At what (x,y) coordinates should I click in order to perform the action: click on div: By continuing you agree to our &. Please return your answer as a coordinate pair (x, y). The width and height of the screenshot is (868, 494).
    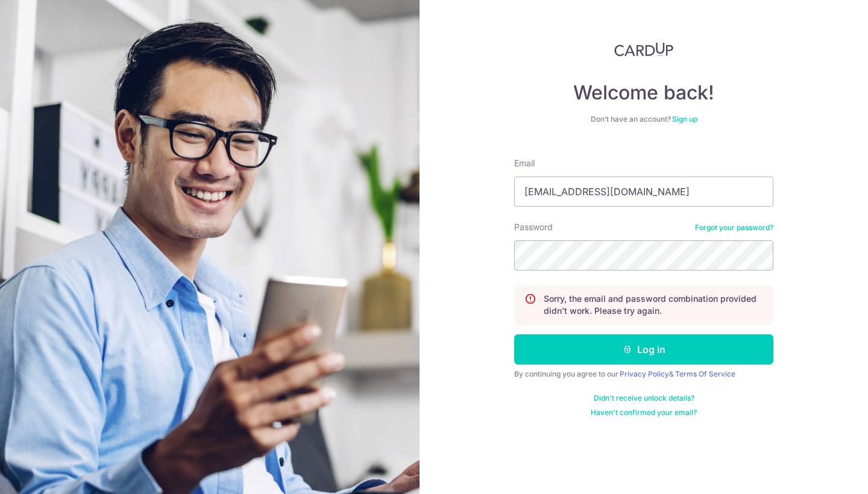
    Looking at the image, I should click on (643, 374).